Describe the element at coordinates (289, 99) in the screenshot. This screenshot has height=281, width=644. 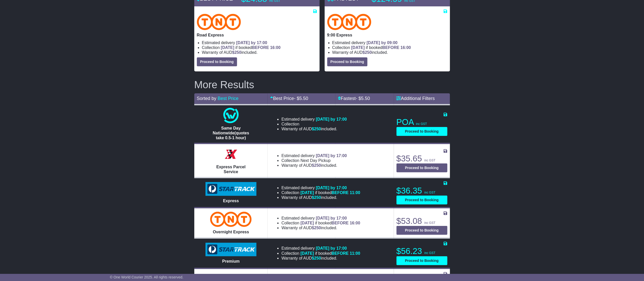
I see `a: Best Price- $5.50` at that location.